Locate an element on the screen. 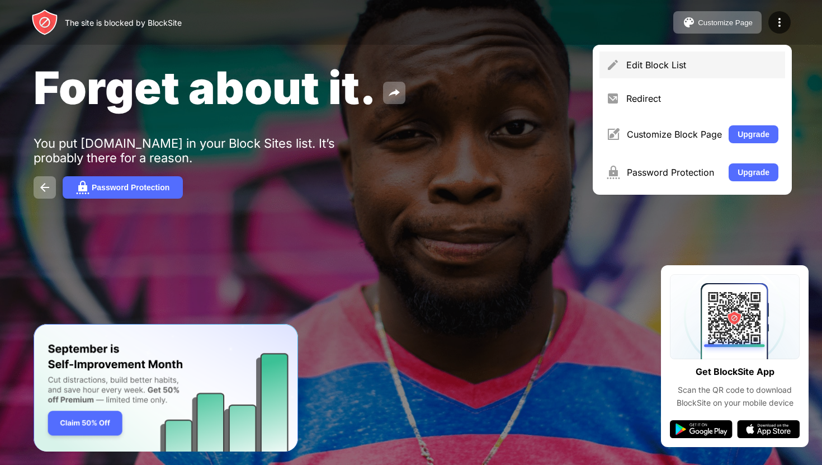 This screenshot has height=465, width=822. img: qrcode.svg is located at coordinates (735, 317).